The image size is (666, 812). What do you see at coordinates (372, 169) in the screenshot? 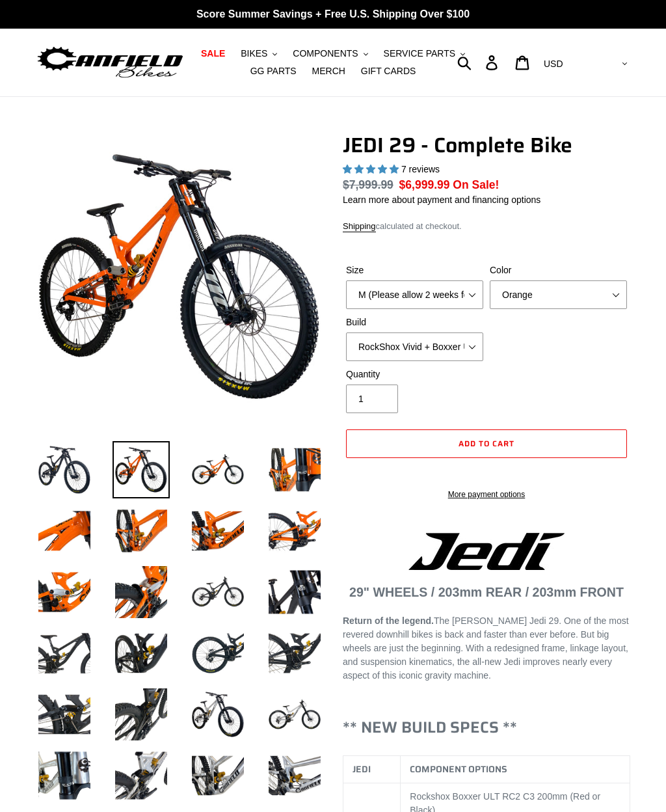
I see `span: 5.00 stars` at bounding box center [372, 169].